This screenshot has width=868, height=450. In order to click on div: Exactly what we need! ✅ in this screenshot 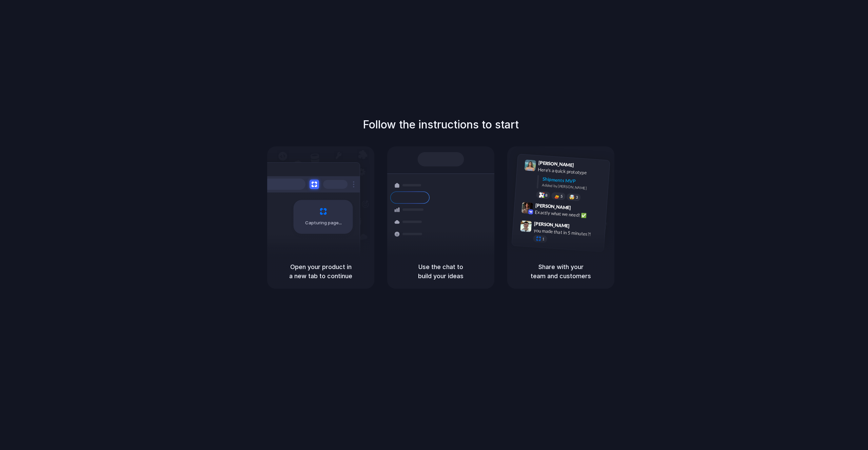, I will do `click(568, 214)`.